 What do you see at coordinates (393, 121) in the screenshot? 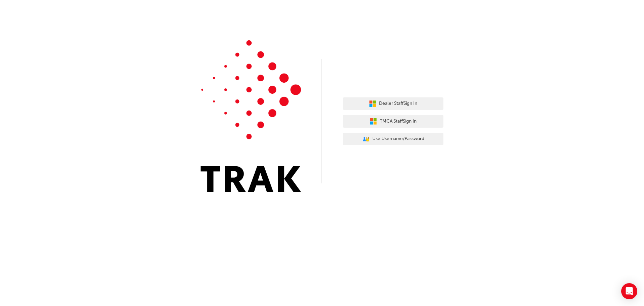
I see `button: TMCA StaffSign In` at bounding box center [393, 121].